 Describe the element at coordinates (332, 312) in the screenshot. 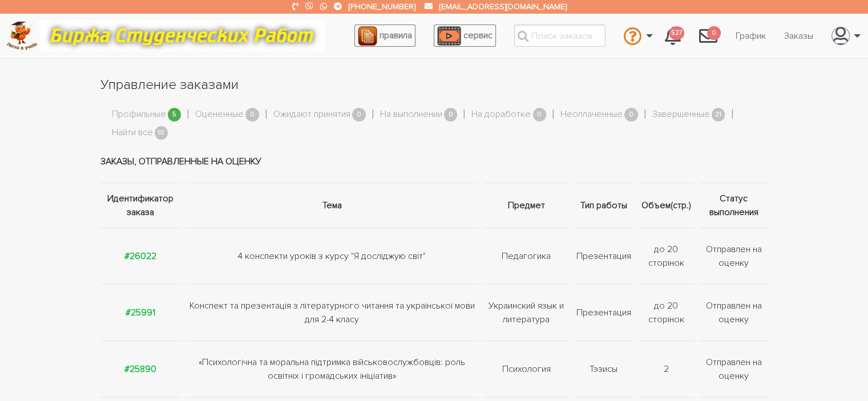

I see `td: Конспект та презентація з літературного читання та української мови для 2-4 класу` at that location.